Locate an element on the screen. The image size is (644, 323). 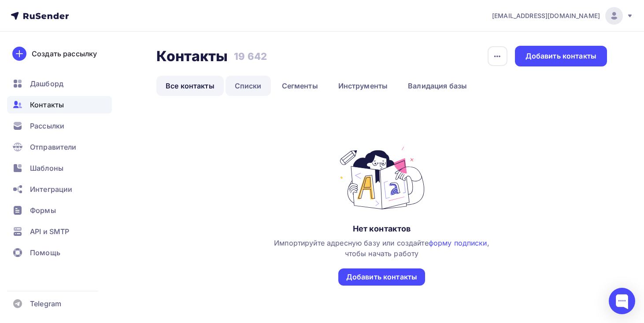
a: форму подписки is located at coordinates (458, 243).